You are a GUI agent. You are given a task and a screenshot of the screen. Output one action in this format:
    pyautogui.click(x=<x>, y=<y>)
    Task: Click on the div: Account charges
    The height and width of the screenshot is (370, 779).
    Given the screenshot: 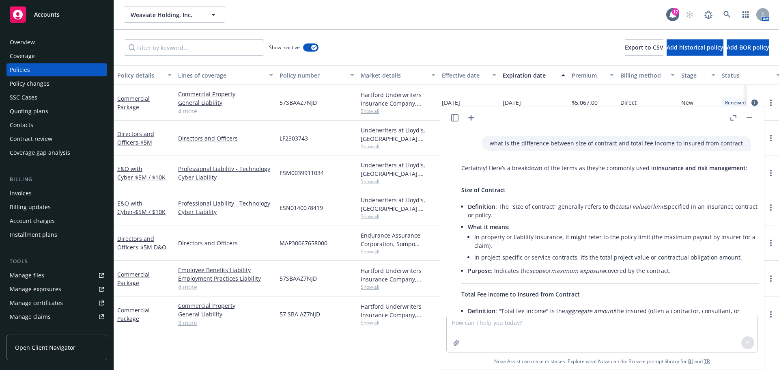 What is the action you would take?
    pyautogui.click(x=32, y=221)
    